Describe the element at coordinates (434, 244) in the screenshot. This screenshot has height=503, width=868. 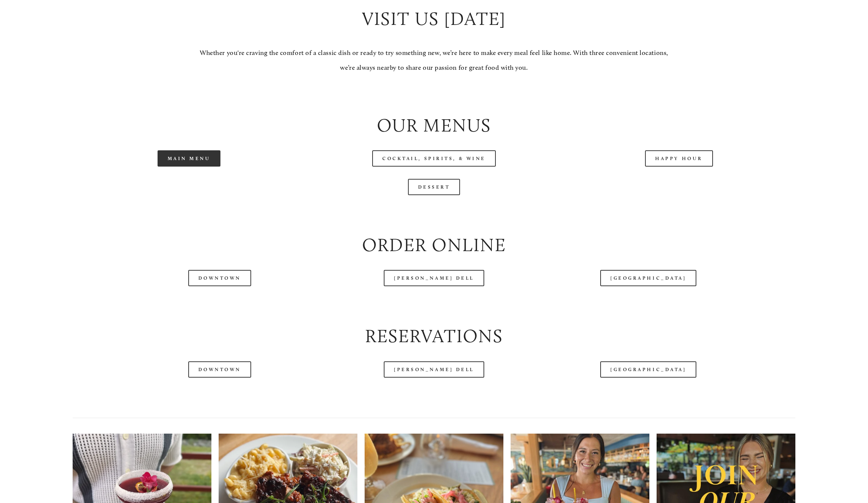
I see `h2: Order Online` at that location.